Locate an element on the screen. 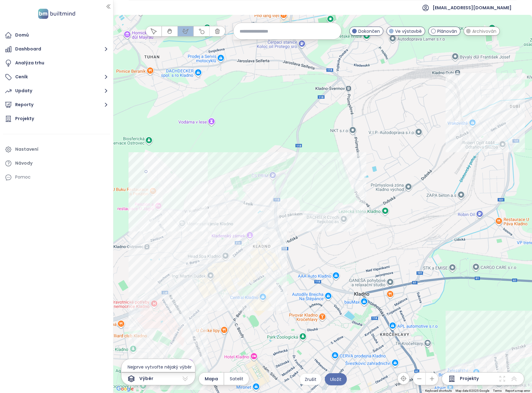  a: Analýza trhu is located at coordinates (57, 63).